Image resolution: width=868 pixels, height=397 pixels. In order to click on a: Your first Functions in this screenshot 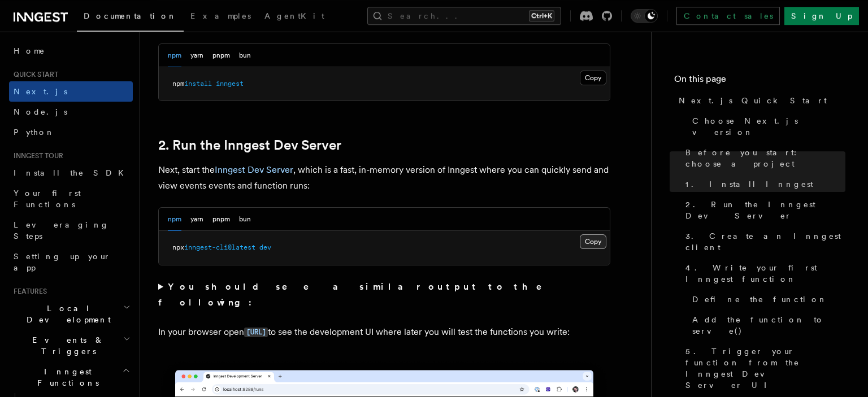, I will do `click(71, 199)`.